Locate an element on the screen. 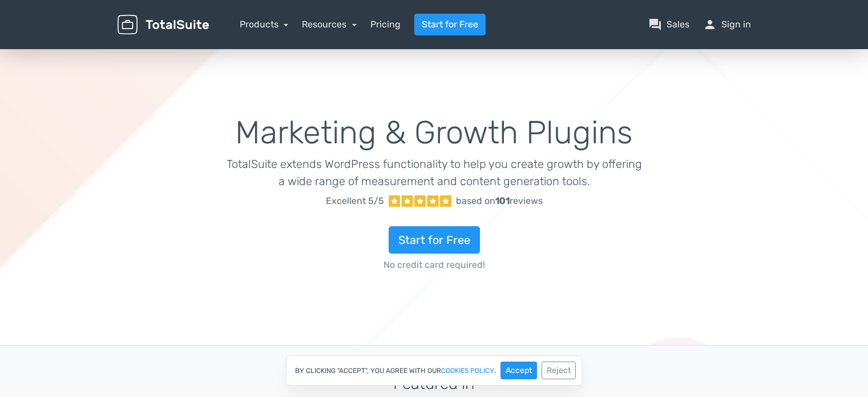 Image resolution: width=868 pixels, height=397 pixels. a: Resources is located at coordinates (329, 24).